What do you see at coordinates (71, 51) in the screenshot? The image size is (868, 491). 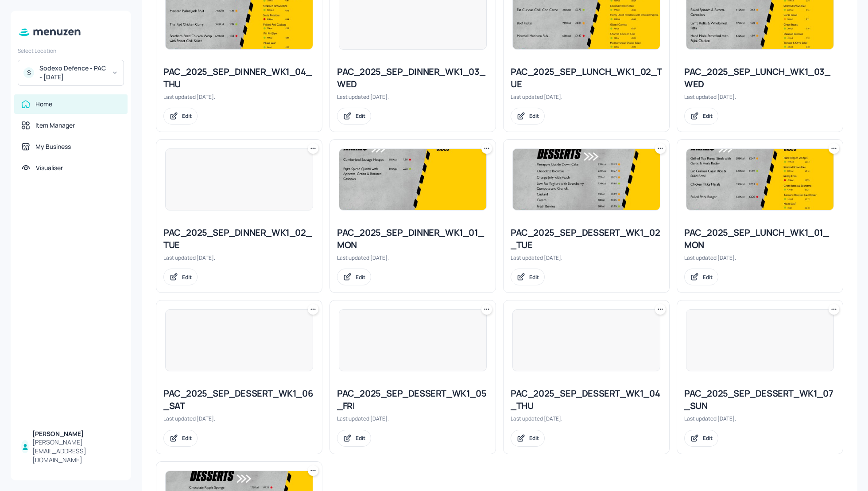 I see `div: Select Location` at bounding box center [71, 51].